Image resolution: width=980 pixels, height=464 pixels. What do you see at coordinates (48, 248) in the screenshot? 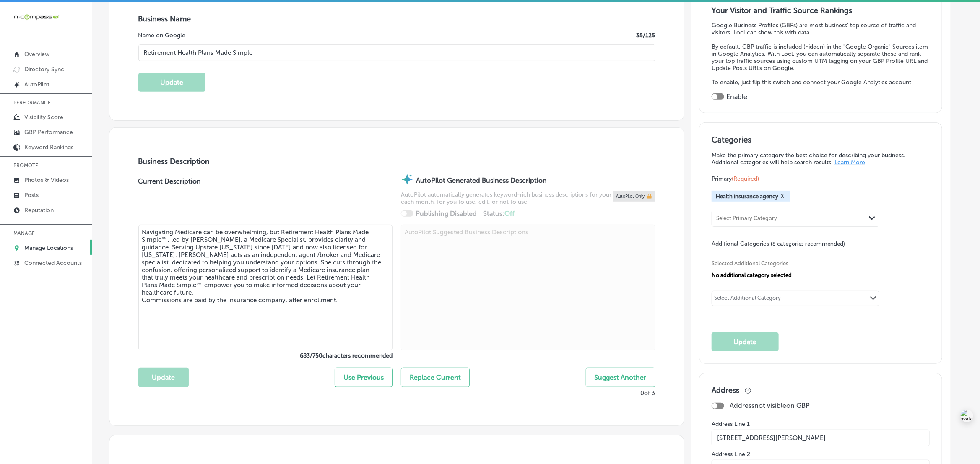
I see `p: Manage Locations` at bounding box center [48, 248].